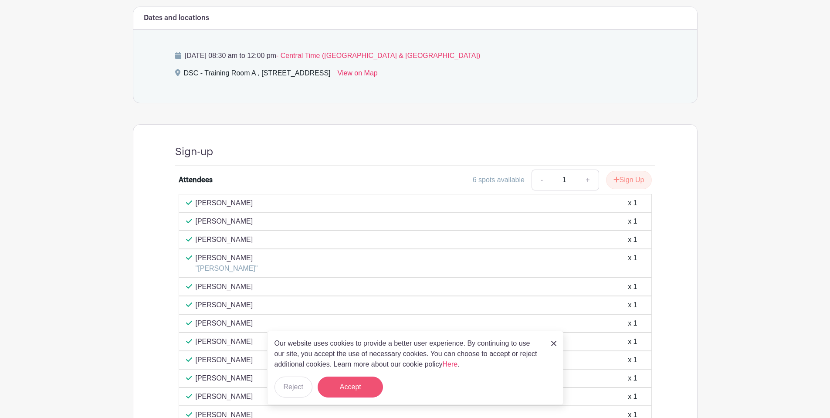 This screenshot has height=418, width=830. What do you see at coordinates (350, 387) in the screenshot?
I see `button: Accept` at bounding box center [350, 387].